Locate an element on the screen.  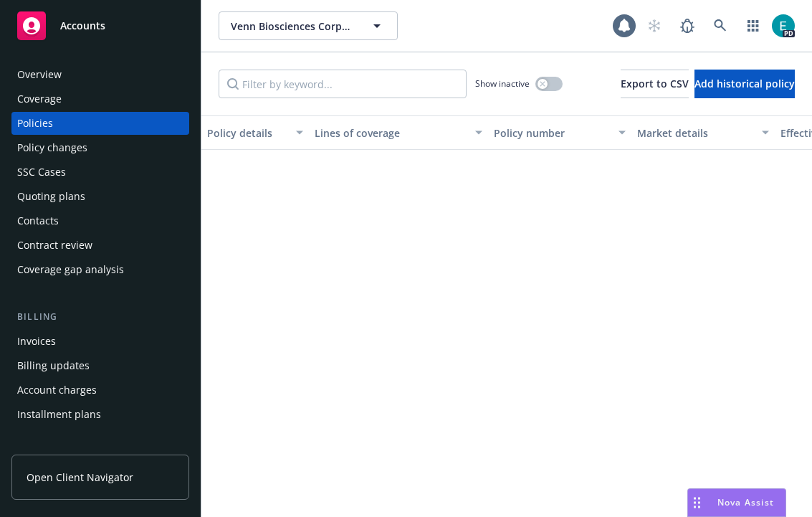
a: SSC Cases is located at coordinates (100, 172).